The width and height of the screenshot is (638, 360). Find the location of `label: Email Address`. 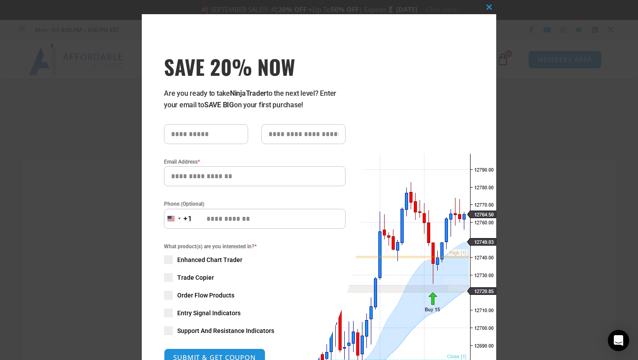

label: Email Address is located at coordinates (255, 162).